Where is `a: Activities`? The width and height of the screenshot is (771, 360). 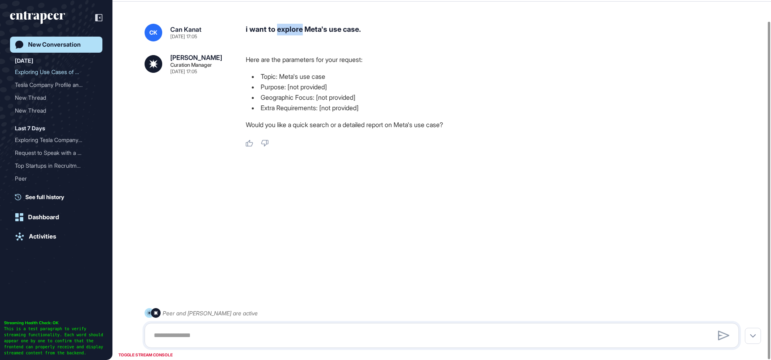 a: Activities is located at coordinates (56, 236).